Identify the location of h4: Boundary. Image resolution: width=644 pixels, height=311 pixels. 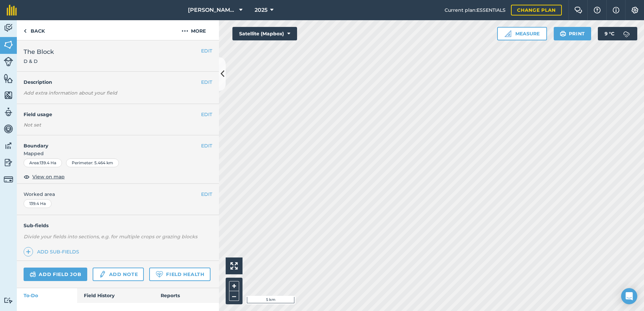
(109, 142).